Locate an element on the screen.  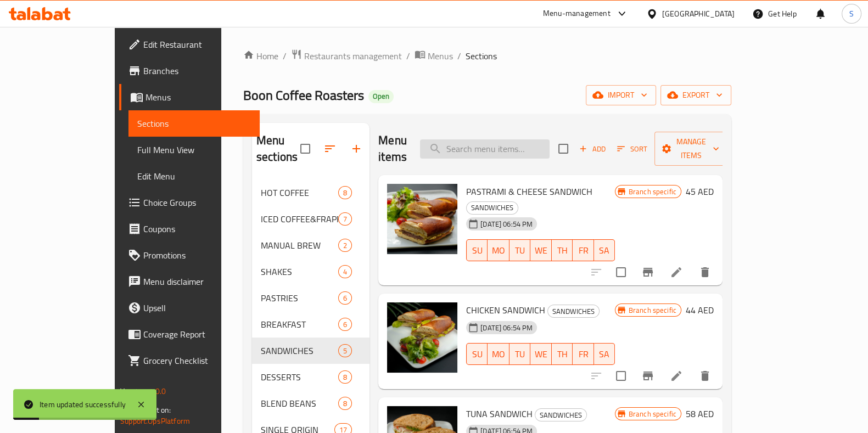
span: TUNA SANDWICH is located at coordinates (499, 414).